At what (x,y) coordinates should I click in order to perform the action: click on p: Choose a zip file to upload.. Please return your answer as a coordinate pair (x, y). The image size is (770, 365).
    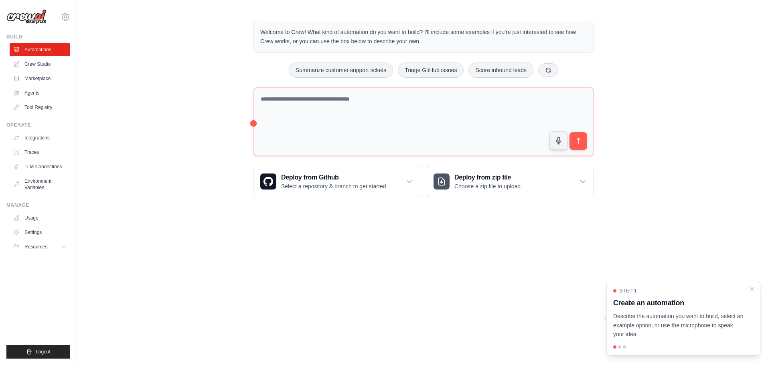
    Looking at the image, I should click on (488, 186).